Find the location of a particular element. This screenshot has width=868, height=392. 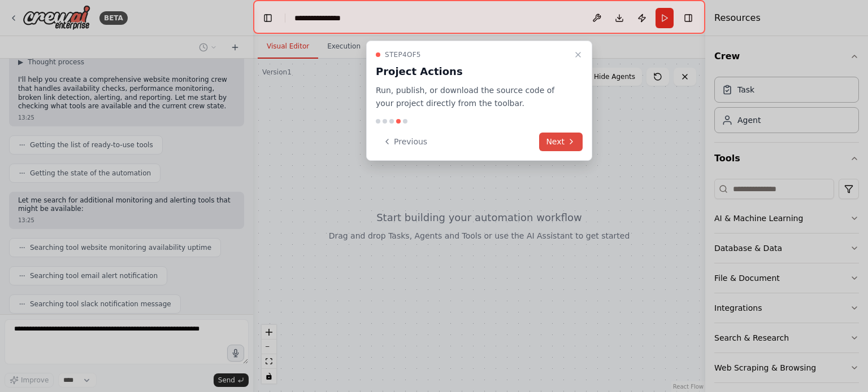

h3: Project Actions is located at coordinates (473, 72).